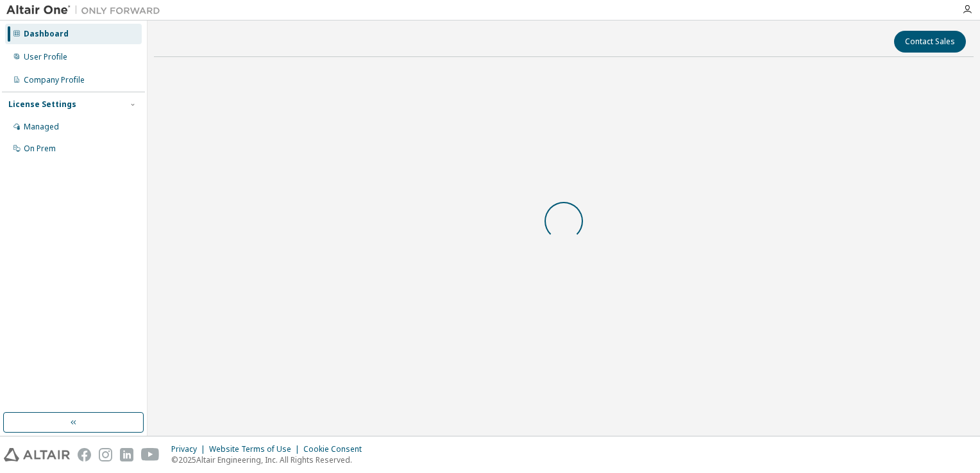  Describe the element at coordinates (126, 455) in the screenshot. I see `img: linkedin.svg` at that location.